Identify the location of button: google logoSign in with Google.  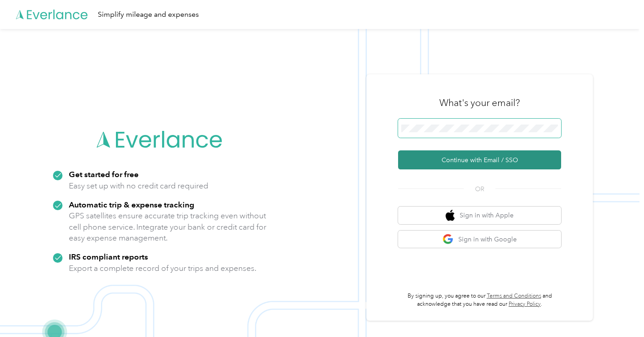
(480, 239).